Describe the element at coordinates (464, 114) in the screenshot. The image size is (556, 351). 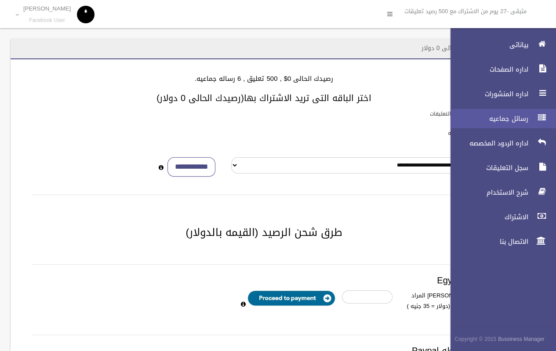
I see `label: باقات الرد الالى على التعليقات` at that location.